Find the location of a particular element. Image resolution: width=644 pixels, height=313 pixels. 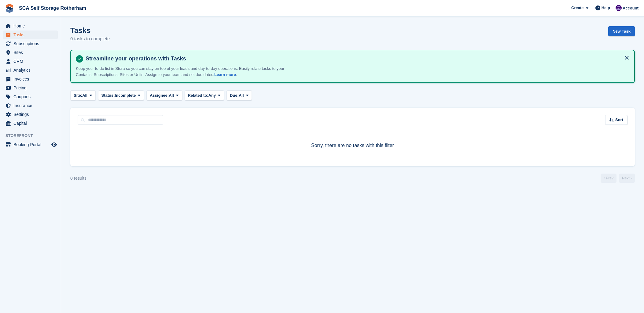

nav: Page is located at coordinates (617, 178).